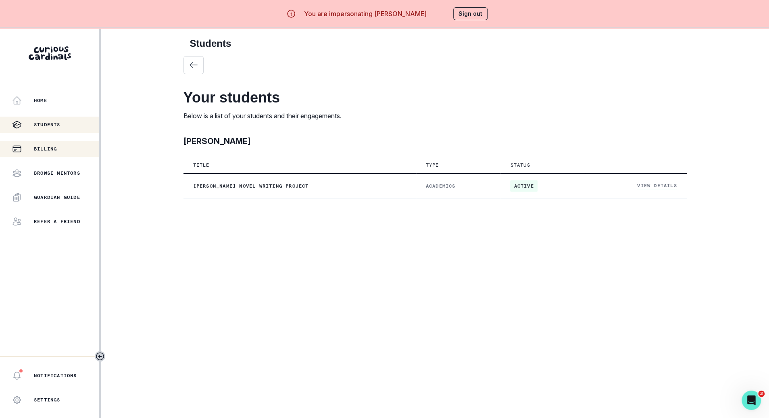 The width and height of the screenshot is (769, 418). I want to click on span: active, so click(524, 186).